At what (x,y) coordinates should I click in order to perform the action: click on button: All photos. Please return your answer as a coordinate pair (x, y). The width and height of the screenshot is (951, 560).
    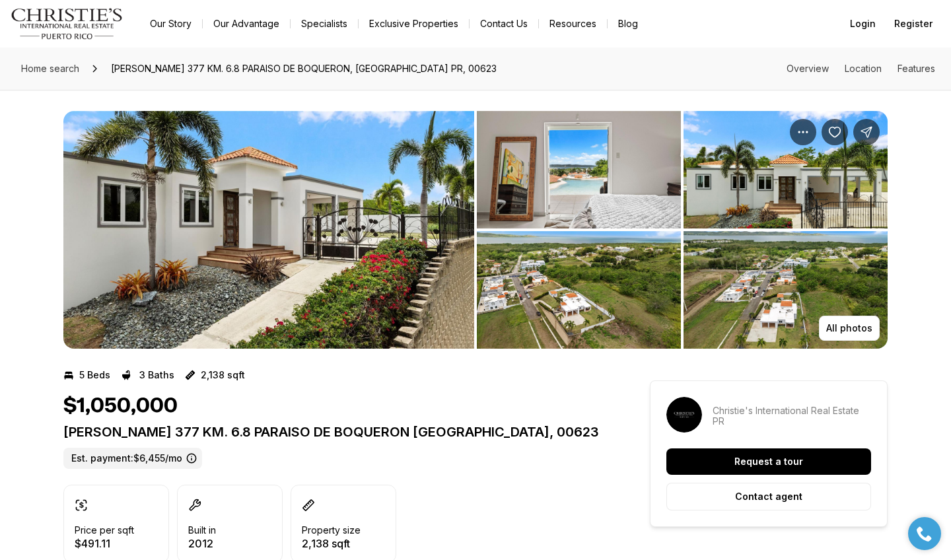
    Looking at the image, I should click on (849, 328).